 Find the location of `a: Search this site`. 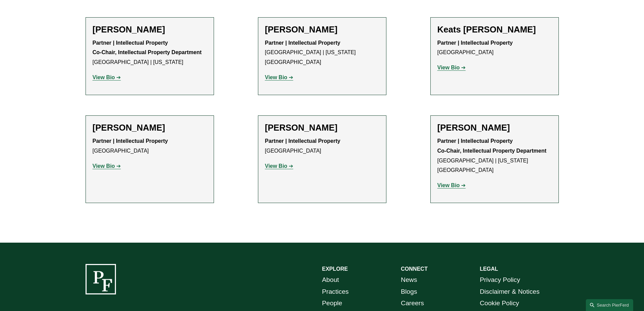

a: Search this site is located at coordinates (610, 305).